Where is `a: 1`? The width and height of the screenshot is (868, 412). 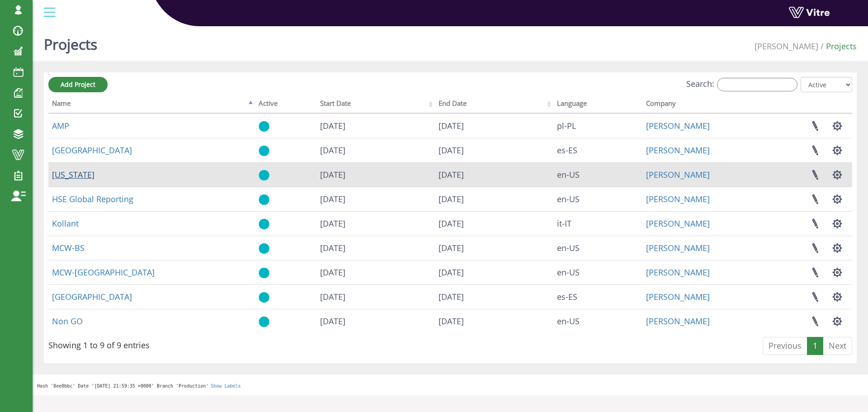 a: 1 is located at coordinates (815, 346).